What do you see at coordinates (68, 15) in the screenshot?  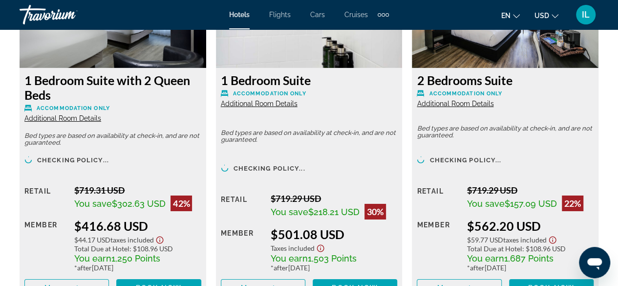 I see `a: Travorium` at bounding box center [68, 15].